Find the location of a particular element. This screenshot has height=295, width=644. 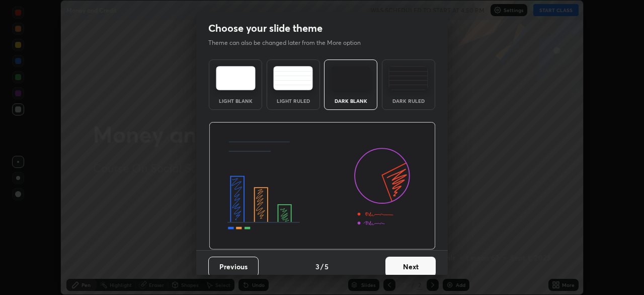

img: darkThemeBanner.d06ce4a2.svg is located at coordinates (322, 186).